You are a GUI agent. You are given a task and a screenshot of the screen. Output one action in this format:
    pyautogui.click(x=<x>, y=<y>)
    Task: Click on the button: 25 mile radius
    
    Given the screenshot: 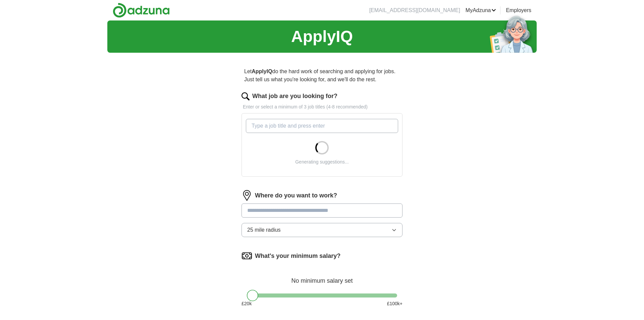 What is the action you would take?
    pyautogui.click(x=322, y=230)
    